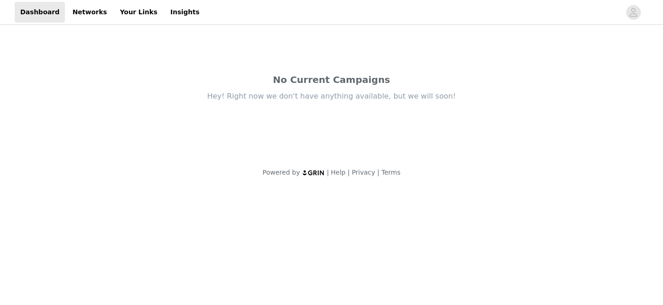  Describe the element at coordinates (89, 12) in the screenshot. I see `a: Networks` at that location.